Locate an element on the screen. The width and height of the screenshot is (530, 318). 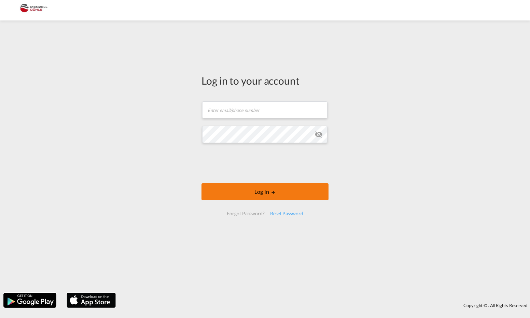
img: 5c2b1670644e11efba44c1e626d722bd.JPG is located at coordinates (33, 10).